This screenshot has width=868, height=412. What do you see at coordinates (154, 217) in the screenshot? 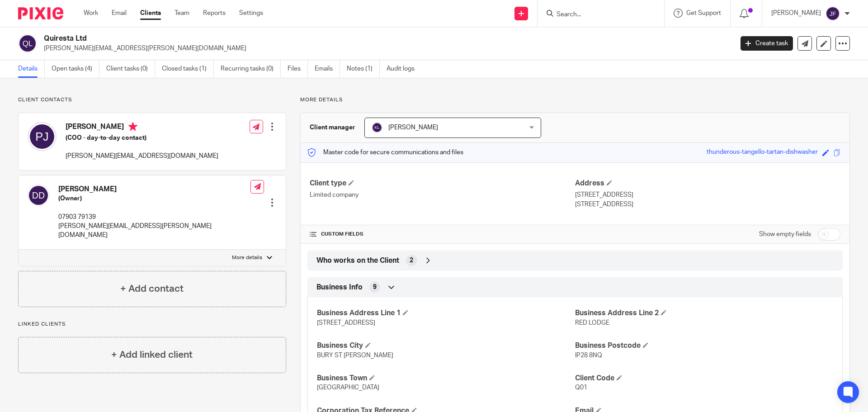
I see `p: 07903 79139` at bounding box center [154, 217].